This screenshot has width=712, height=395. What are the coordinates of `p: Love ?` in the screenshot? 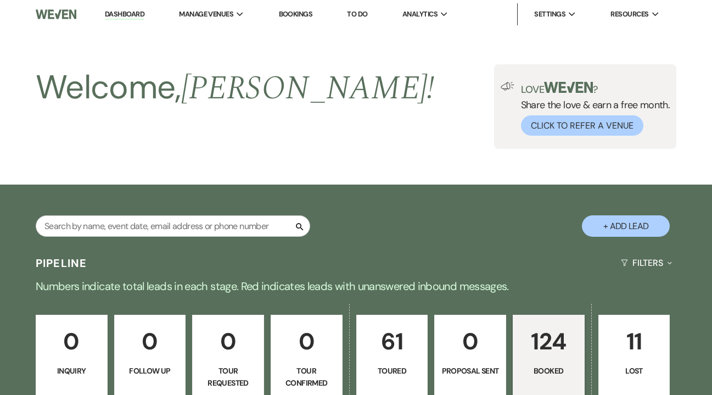 It's located at (596, 88).